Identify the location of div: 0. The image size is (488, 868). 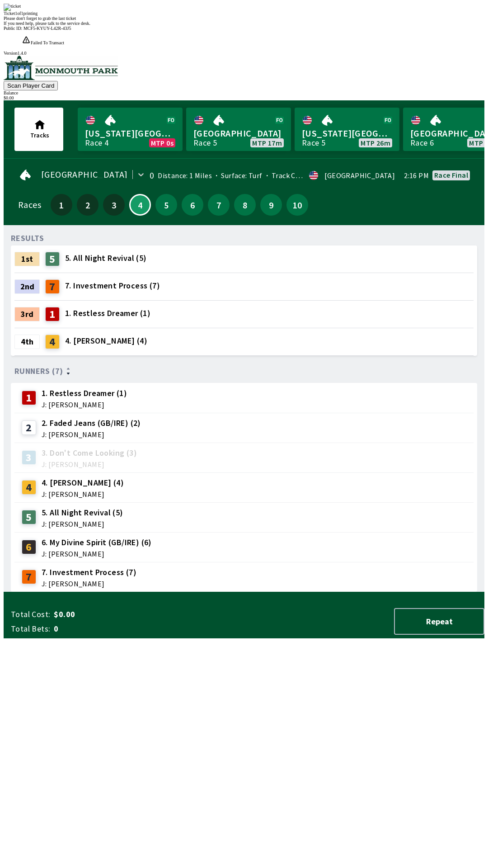
(152, 176).